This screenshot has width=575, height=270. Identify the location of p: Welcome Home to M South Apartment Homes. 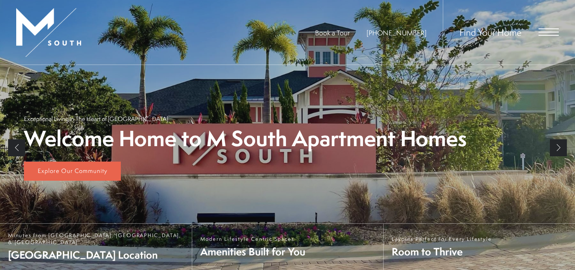
(245, 138).